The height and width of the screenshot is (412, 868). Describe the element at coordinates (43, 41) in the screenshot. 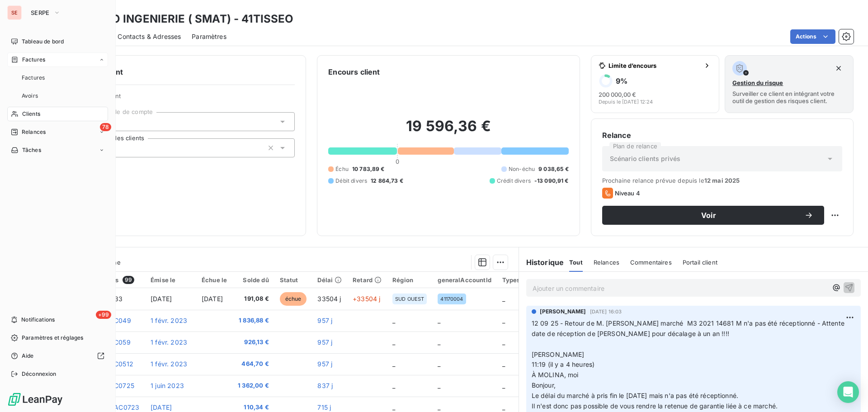

I see `span: Tableau de bord` at that location.